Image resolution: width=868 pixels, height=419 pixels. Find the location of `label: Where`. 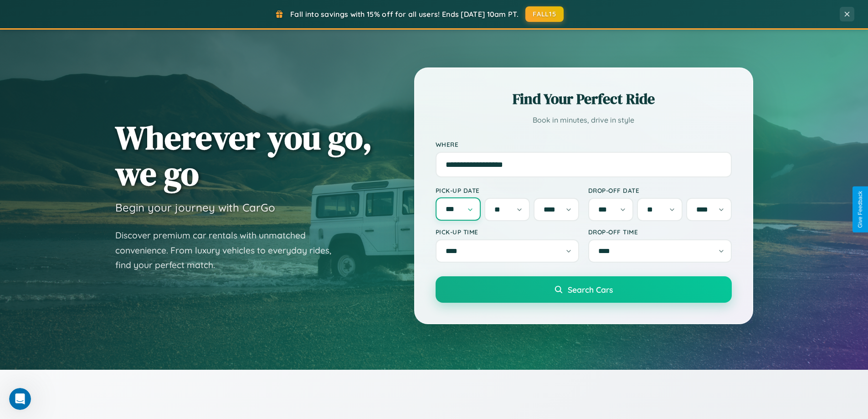

label: Where is located at coordinates (584, 144).